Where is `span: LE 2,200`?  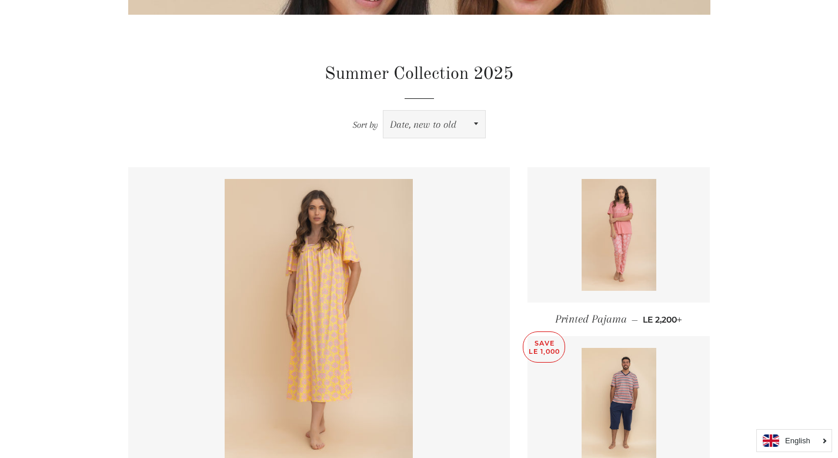
span: LE 2,200 is located at coordinates (662, 319).